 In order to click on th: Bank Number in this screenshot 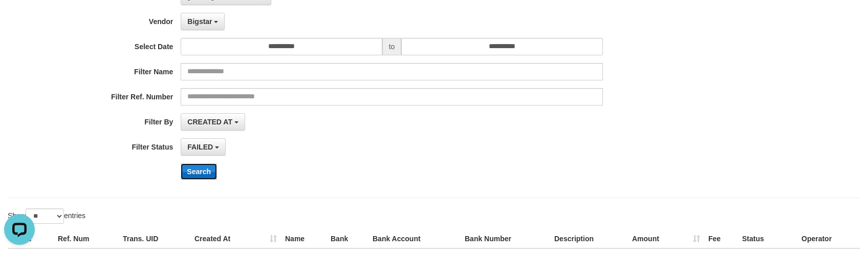, I will do `click(505, 239)`.